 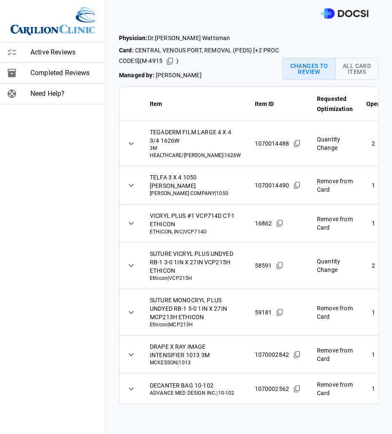 What do you see at coordinates (195, 262) in the screenshot?
I see `span: SUTURE VICRYL PLUS UNDYED RB-1 3-0 1IN X 27IN VCP215H ETHICON` at bounding box center [195, 262].